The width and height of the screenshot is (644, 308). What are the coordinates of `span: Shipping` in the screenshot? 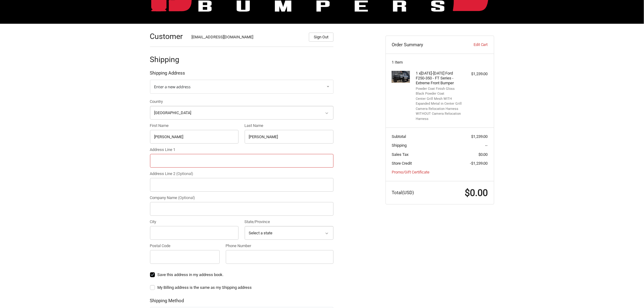 It's located at (399, 145).